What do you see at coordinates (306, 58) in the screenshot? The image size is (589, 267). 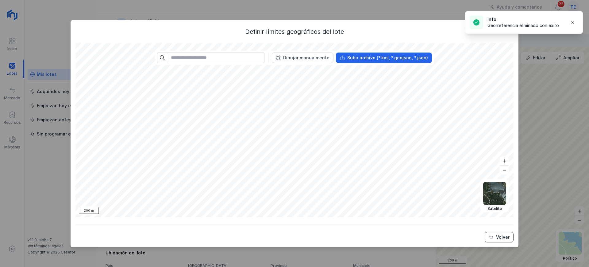 I see `div: Dibujar manualmente` at bounding box center [306, 58].